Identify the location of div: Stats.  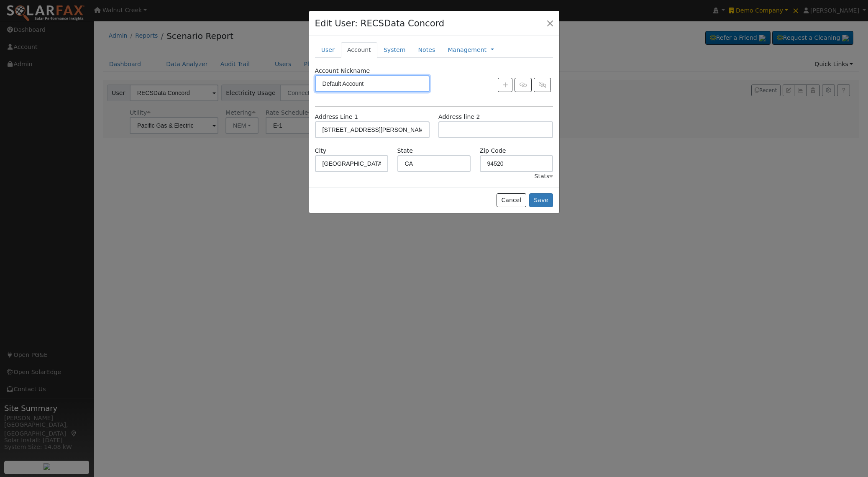
(544, 176).